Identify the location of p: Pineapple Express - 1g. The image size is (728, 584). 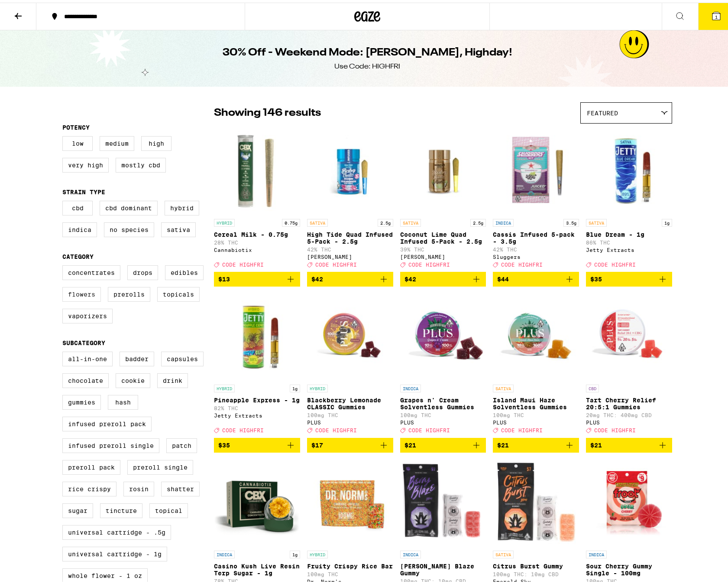
(257, 397).